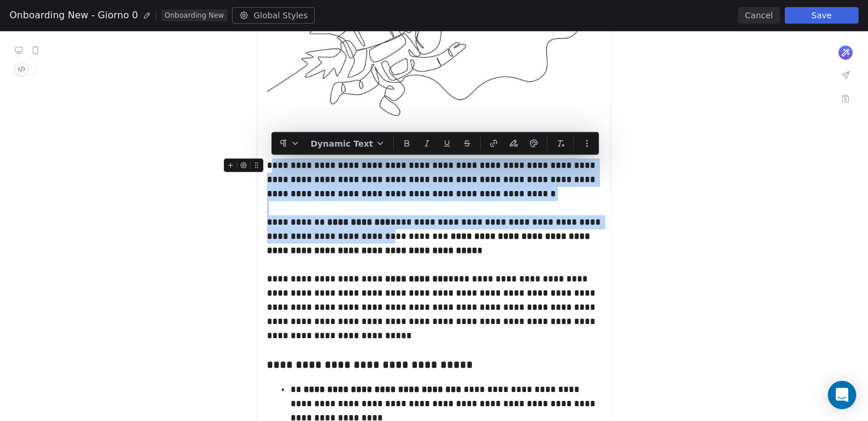 Image resolution: width=868 pixels, height=421 pixels. Describe the element at coordinates (73, 16) in the screenshot. I see `span: Onboarding New - Giorno 0` at that location.